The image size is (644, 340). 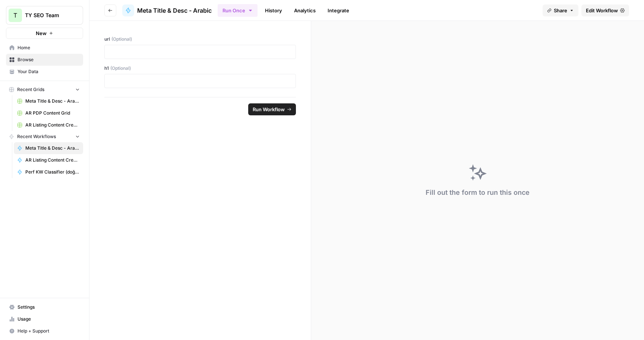 What do you see at coordinates (15, 15) in the screenshot?
I see `span: T` at bounding box center [15, 15].